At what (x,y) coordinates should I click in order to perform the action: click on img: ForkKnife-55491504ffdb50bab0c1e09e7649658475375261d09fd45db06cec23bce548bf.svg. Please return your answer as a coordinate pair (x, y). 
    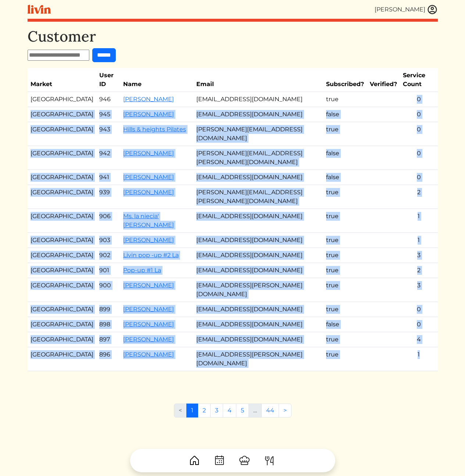
    Looking at the image, I should click on (270, 461).